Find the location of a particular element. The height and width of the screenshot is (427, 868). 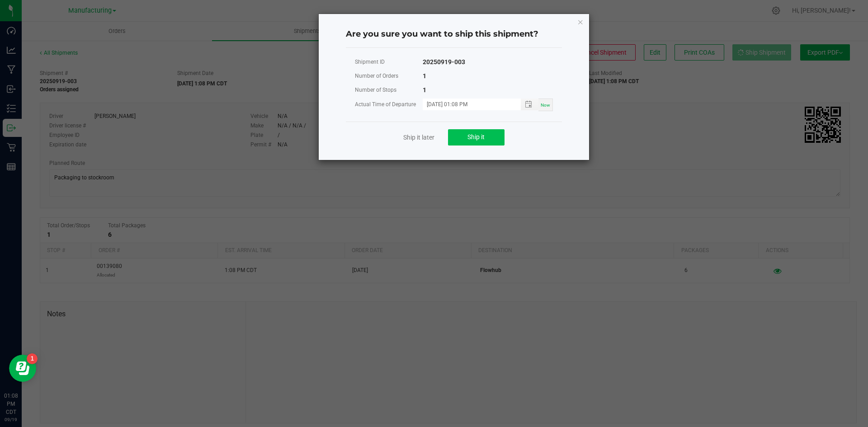

button: Ship it is located at coordinates (476, 138).